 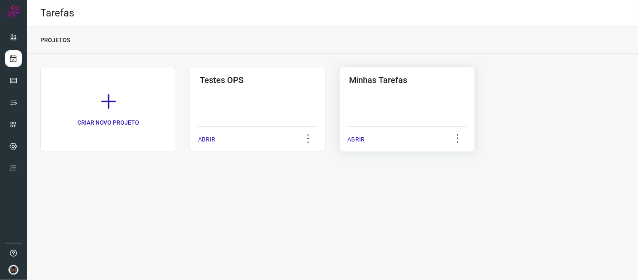 What do you see at coordinates (13, 269) in the screenshot?
I see `img: d44150f10045ac5288e451a80f22ca79.png` at bounding box center [13, 269].